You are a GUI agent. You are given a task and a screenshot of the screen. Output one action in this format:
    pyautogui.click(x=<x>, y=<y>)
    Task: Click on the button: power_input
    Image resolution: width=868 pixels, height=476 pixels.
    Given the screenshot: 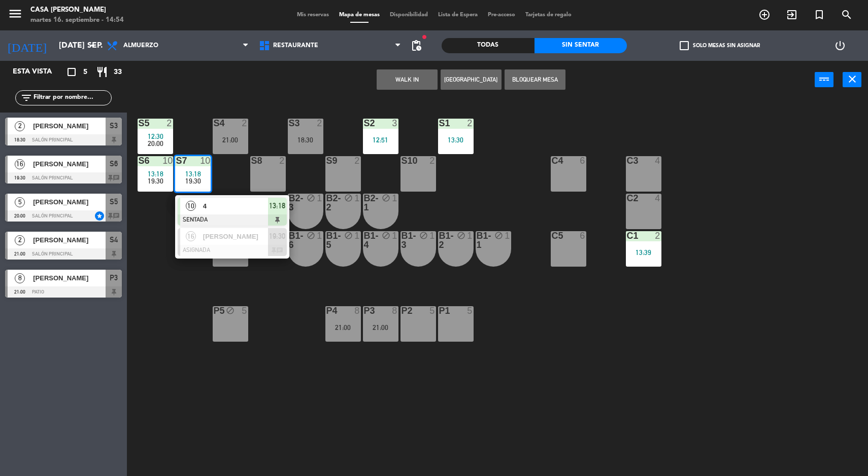 What is the action you would take?
    pyautogui.click(x=823, y=80)
    